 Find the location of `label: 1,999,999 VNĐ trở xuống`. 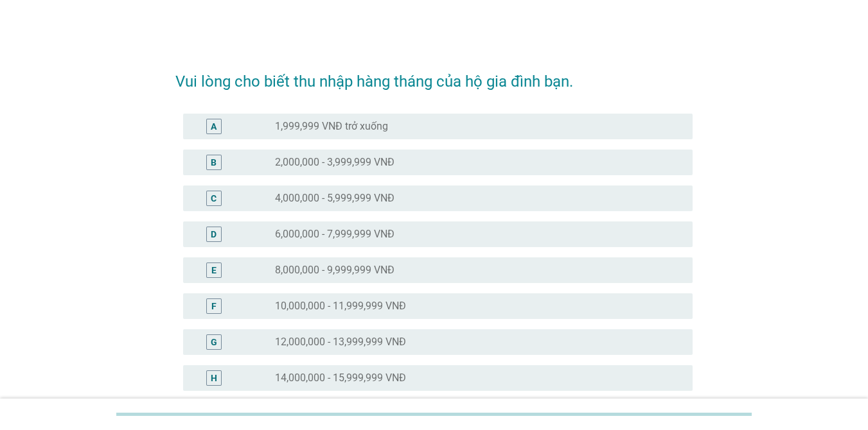

label: 1,999,999 VNĐ trở xuống is located at coordinates (331, 127).